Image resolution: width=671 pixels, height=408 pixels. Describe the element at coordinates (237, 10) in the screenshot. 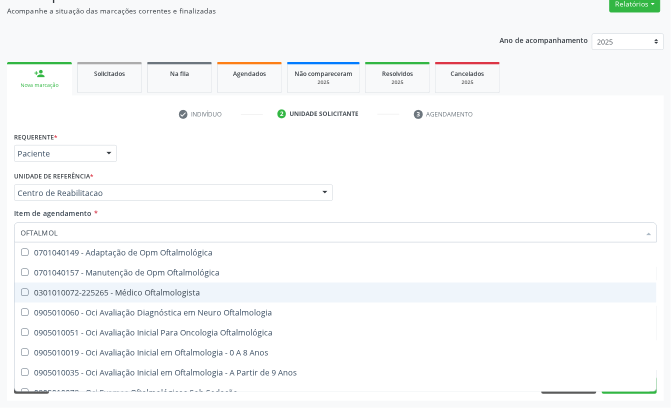

I see `p: Acompanhe a situação das marcações correntes e finalizadas` at that location.